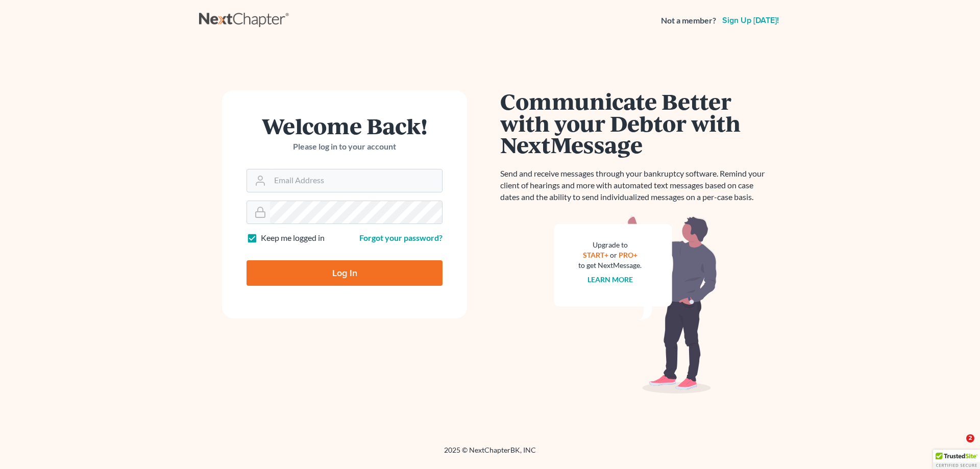 Image resolution: width=980 pixels, height=469 pixels. What do you see at coordinates (610, 265) in the screenshot?
I see `div: to get NextMessage.` at bounding box center [610, 265].